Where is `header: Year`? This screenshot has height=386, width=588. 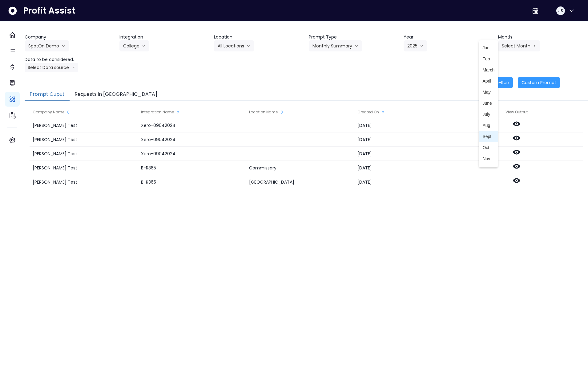 header: Year is located at coordinates (449, 37).